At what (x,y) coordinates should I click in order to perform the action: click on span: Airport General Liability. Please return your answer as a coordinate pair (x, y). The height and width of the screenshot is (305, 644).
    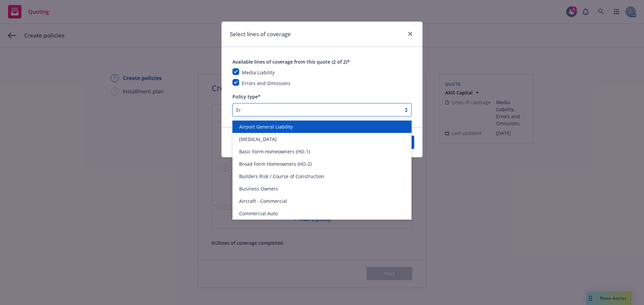
    Looking at the image, I should click on (266, 127).